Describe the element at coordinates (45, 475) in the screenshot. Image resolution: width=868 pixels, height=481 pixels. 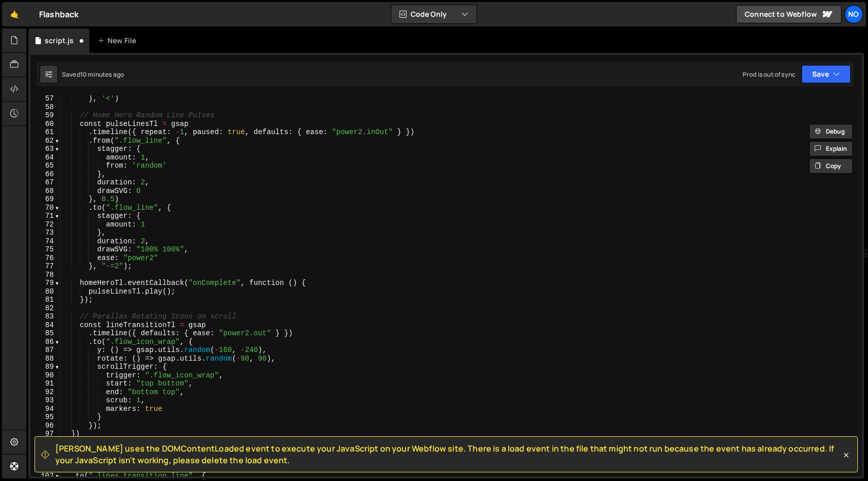
I see `div: 102` at that location.